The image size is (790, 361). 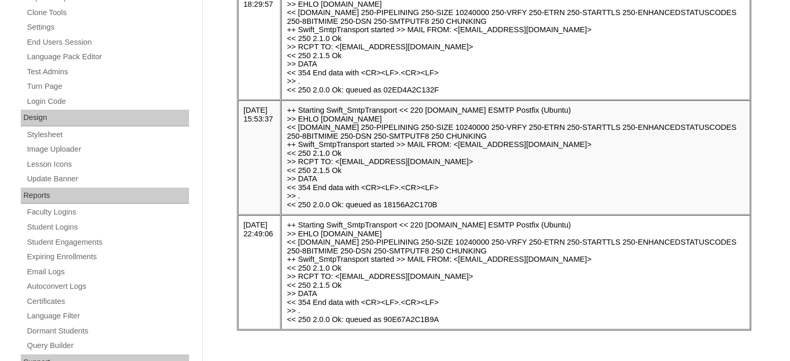 I want to click on a: Settings, so click(x=108, y=27).